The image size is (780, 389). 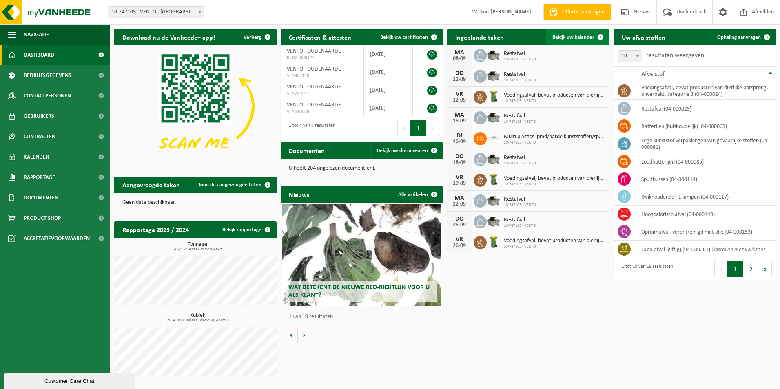 What do you see at coordinates (47, 75) in the screenshot?
I see `span: Bedrijfsgegevens` at bounding box center [47, 75].